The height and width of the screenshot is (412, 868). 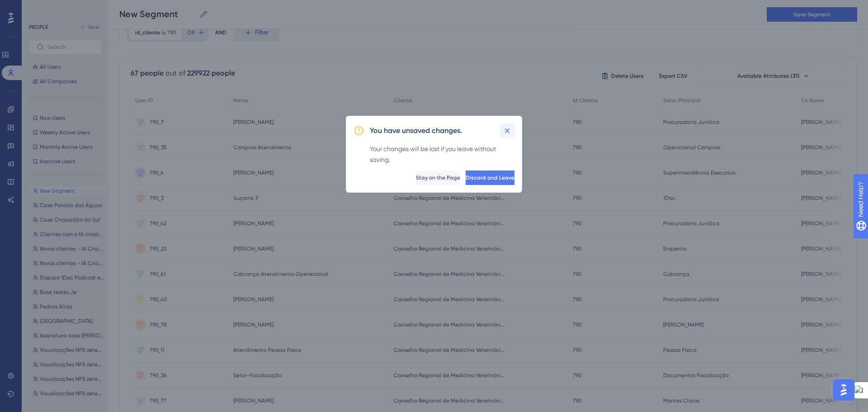 I want to click on div: Your changes will be lost if you leave without saving., so click(x=442, y=154).